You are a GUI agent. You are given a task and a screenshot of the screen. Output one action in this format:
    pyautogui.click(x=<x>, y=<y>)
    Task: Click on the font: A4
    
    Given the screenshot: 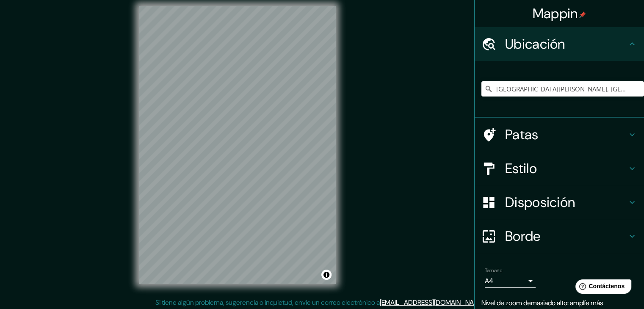 What is the action you would take?
    pyautogui.click(x=489, y=281)
    